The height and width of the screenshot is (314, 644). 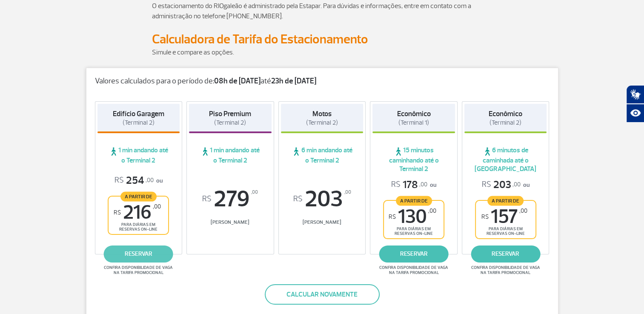 What do you see at coordinates (322, 81) in the screenshot?
I see `p: Valores calculados para o período de: até` at bounding box center [322, 81].